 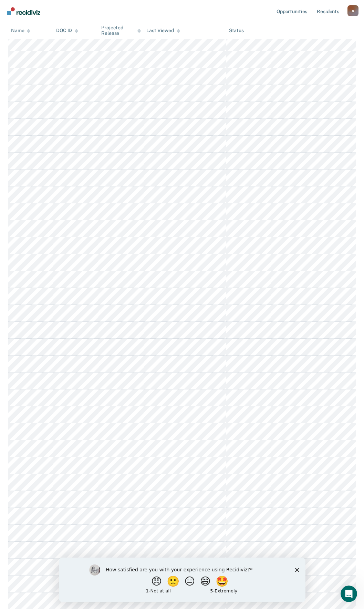 What do you see at coordinates (98, 24) in the screenshot?
I see `button: 1` at bounding box center [98, 24].